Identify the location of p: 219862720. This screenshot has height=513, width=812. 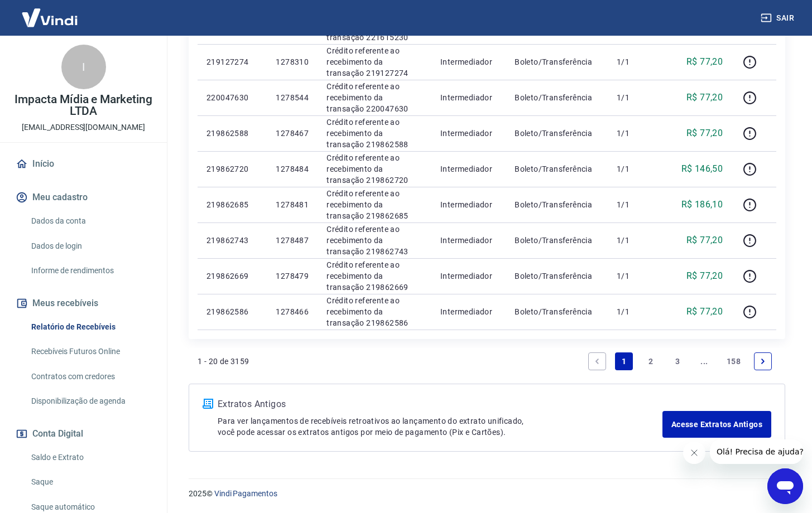
(232, 169).